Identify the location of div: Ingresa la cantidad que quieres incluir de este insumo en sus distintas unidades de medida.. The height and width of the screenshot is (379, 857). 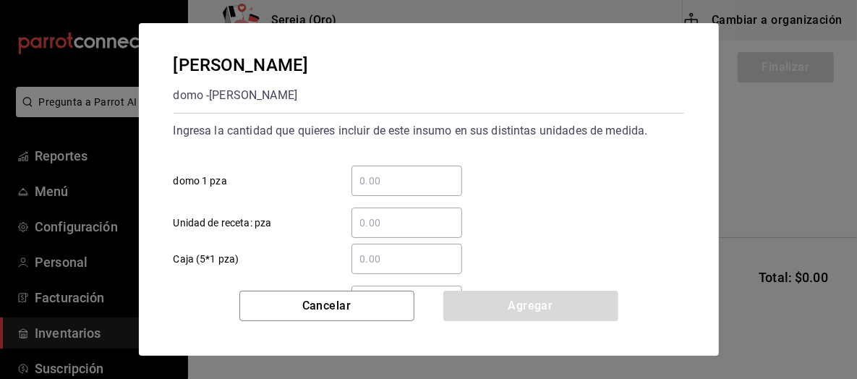
(429, 131).